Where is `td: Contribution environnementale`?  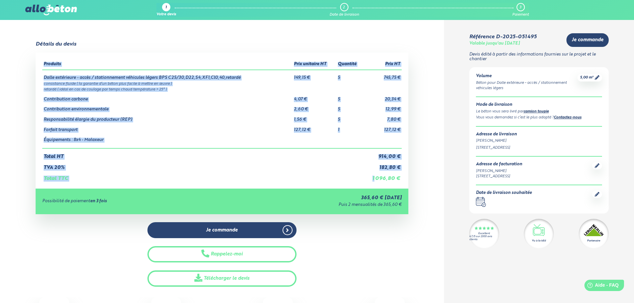
td: Contribution environnementale is located at coordinates (167, 107).